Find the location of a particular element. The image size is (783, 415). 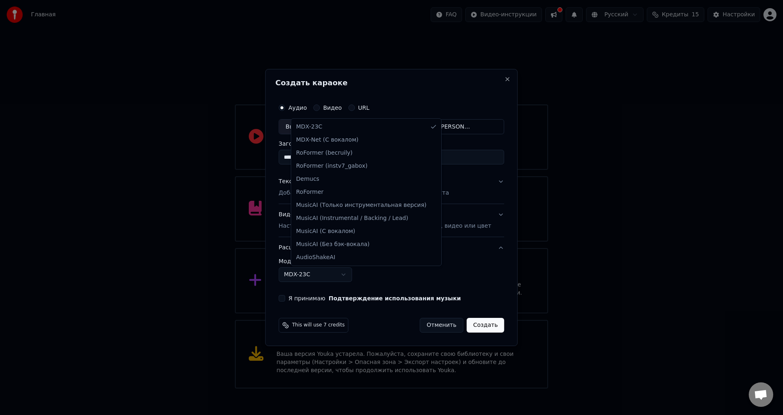

span: AudioShakeAI is located at coordinates (316, 257).